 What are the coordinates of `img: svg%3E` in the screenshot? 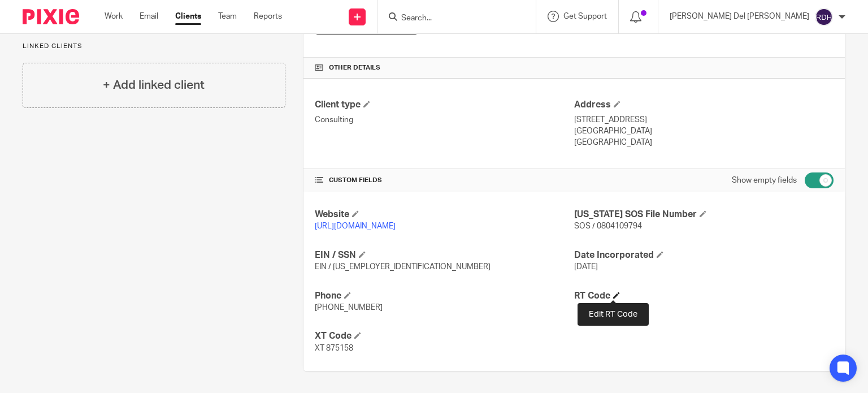 It's located at (823, 16).